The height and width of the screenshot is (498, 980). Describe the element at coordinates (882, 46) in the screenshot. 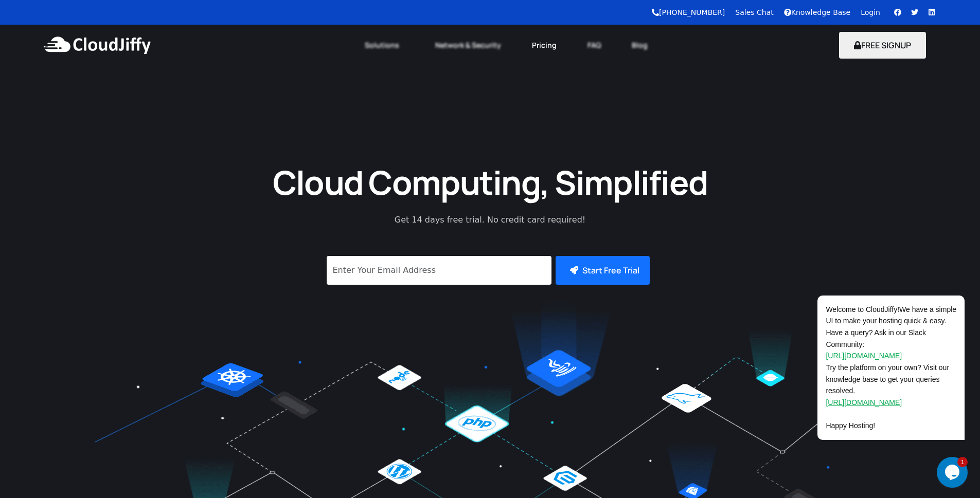

I see `a: FREE SIGNUP` at that location.